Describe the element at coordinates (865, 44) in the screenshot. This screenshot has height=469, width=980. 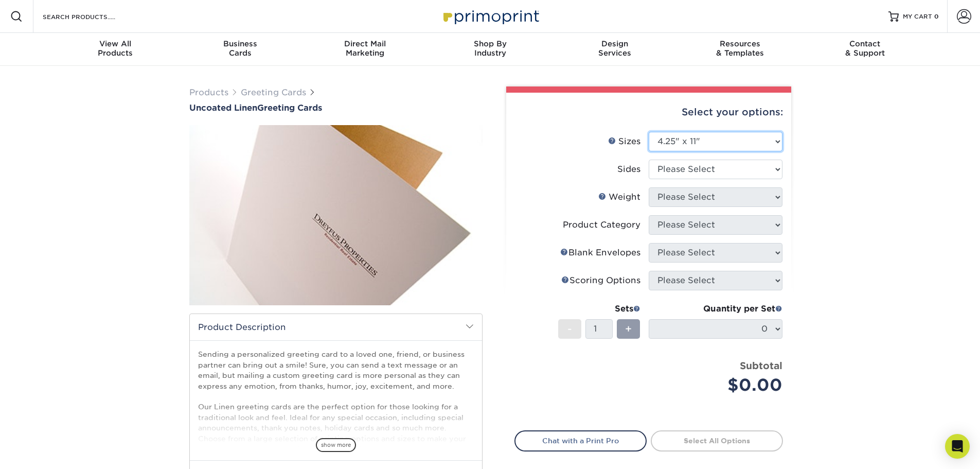
I see `span: Contact` at that location.